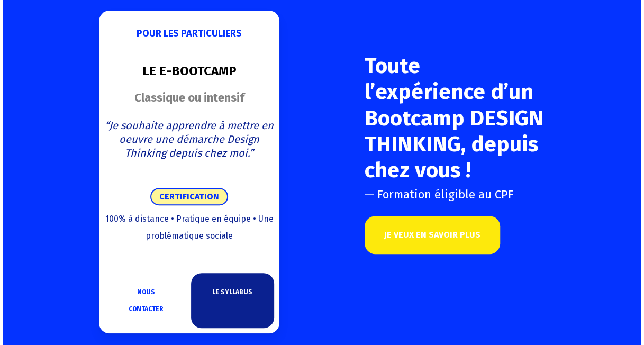 This screenshot has width=644, height=345. Describe the element at coordinates (189, 196) in the screenshot. I see `span: CERTIFICATION` at that location.